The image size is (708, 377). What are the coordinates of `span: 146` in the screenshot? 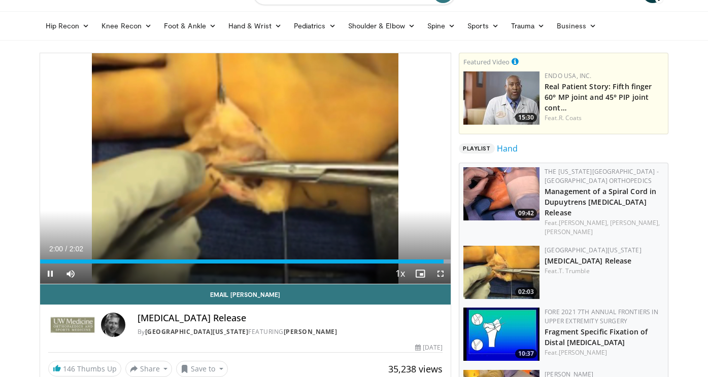 It's located at (69, 369).